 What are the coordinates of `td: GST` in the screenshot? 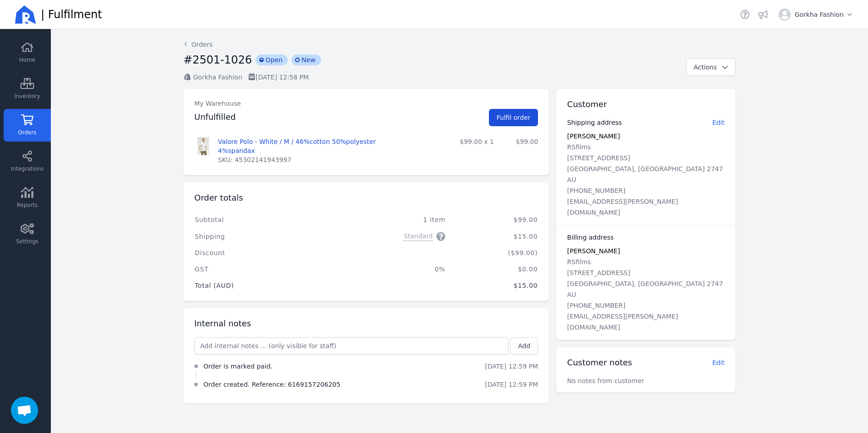 It's located at (255, 269).